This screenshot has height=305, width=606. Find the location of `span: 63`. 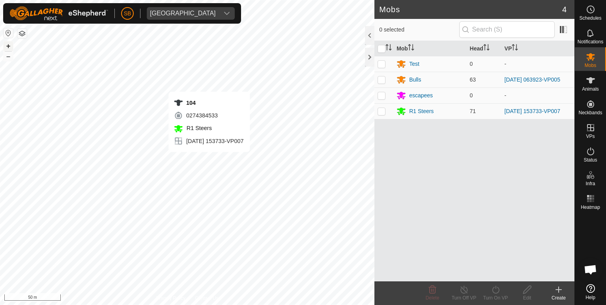

span: 63 is located at coordinates (473, 80).